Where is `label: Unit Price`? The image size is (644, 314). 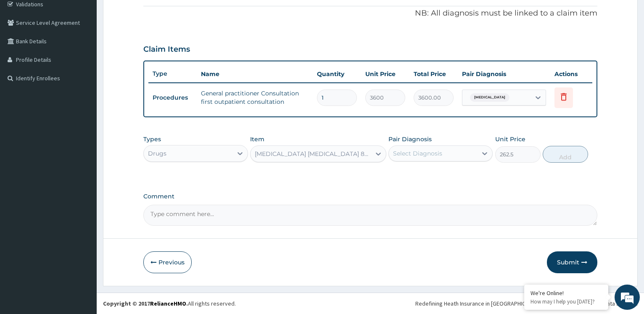
label: Unit Price is located at coordinates (510, 139).